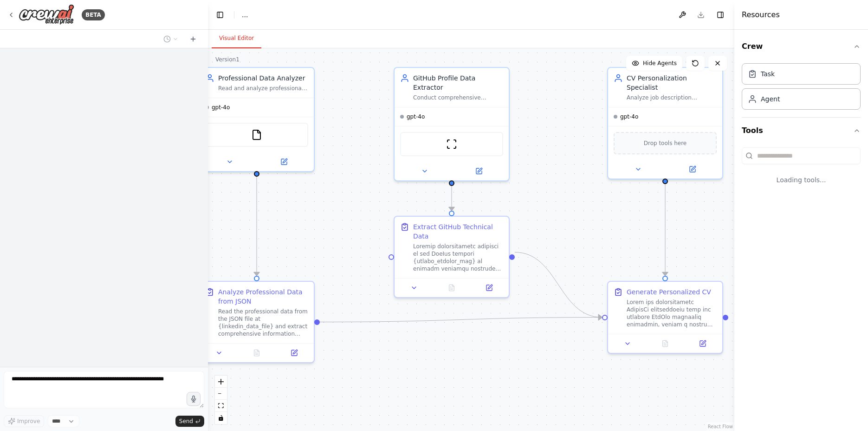  I want to click on span: Drop tools here, so click(666, 143).